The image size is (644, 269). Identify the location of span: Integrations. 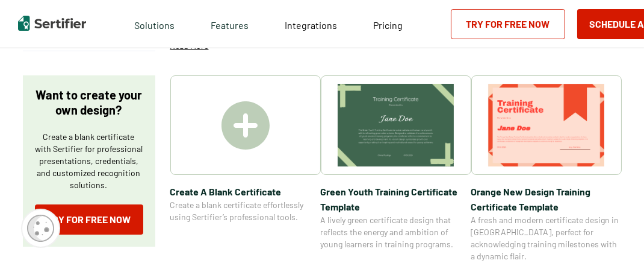
(310, 25).